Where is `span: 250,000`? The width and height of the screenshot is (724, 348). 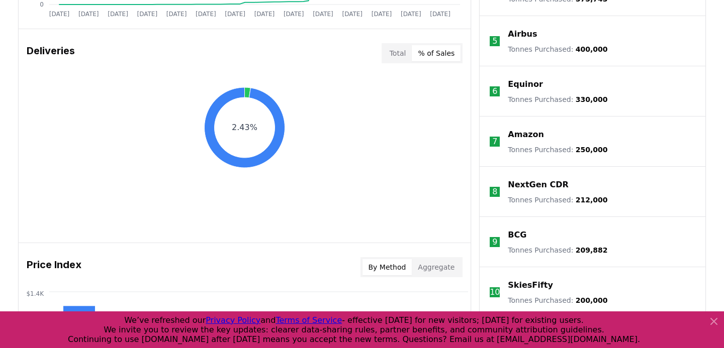 span: 250,000 is located at coordinates (592, 150).